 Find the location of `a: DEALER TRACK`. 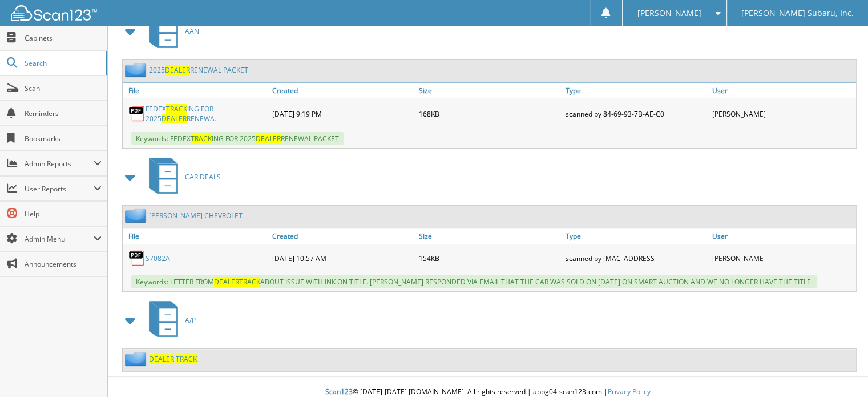

a: DEALER TRACK is located at coordinates (173, 358).